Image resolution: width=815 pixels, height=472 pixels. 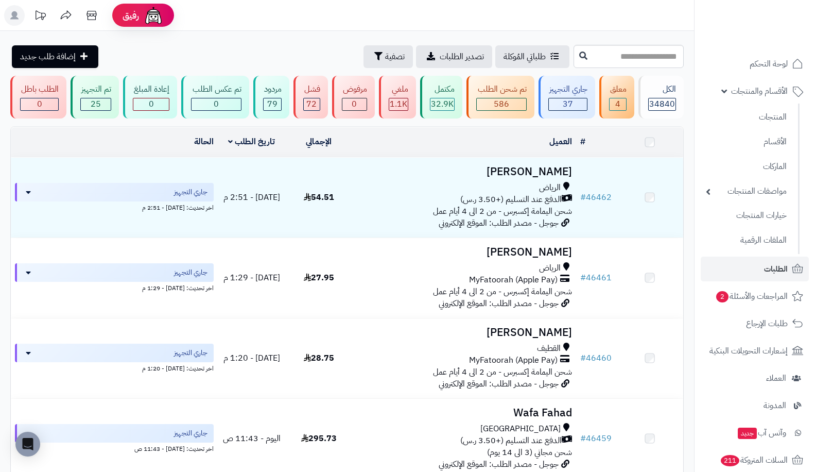 What do you see at coordinates (549, 348) in the screenshot?
I see `span: القطيف` at bounding box center [549, 348].